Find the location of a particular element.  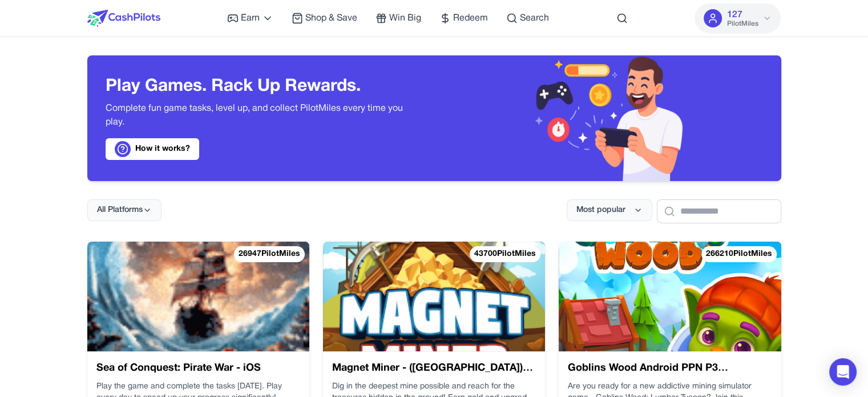

div: 26947 PilotMiles is located at coordinates (269, 254).